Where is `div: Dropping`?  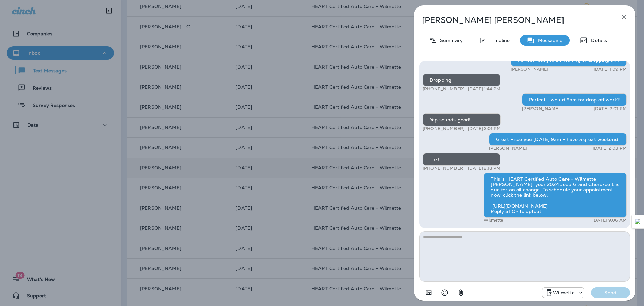 div: Dropping is located at coordinates (462, 80).